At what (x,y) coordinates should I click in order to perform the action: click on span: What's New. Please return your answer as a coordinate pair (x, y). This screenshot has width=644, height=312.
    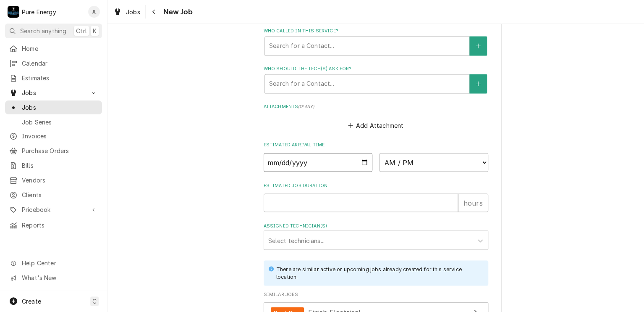
    Looking at the image, I should click on (59, 277).